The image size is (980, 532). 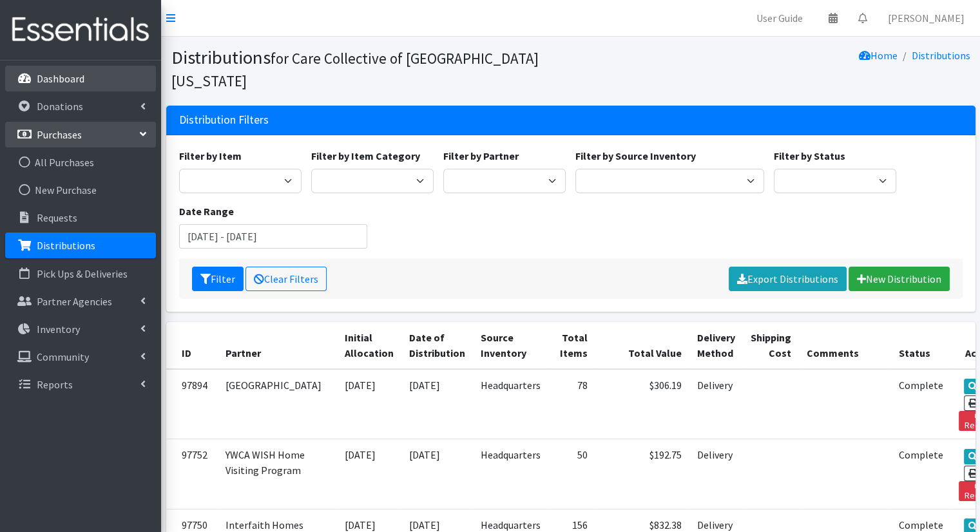 I want to click on p: Distributions, so click(x=66, y=245).